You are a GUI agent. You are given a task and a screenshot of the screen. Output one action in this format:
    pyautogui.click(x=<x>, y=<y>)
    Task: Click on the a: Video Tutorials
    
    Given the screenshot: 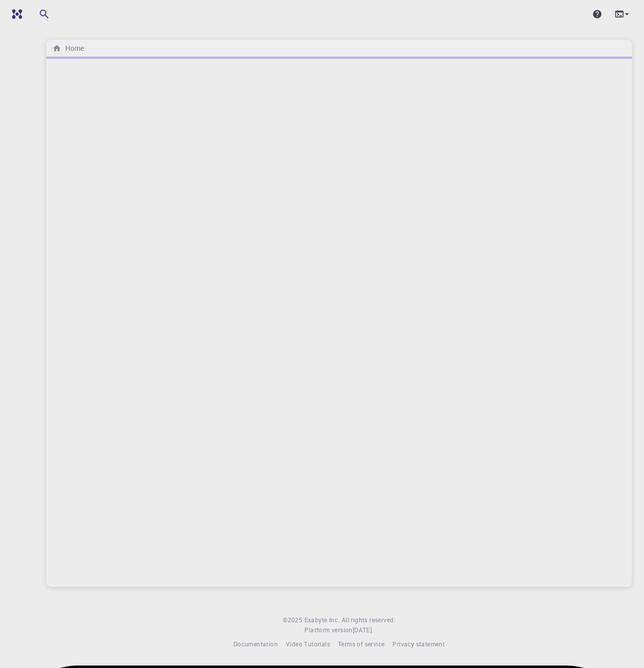 What is the action you would take?
    pyautogui.click(x=308, y=645)
    